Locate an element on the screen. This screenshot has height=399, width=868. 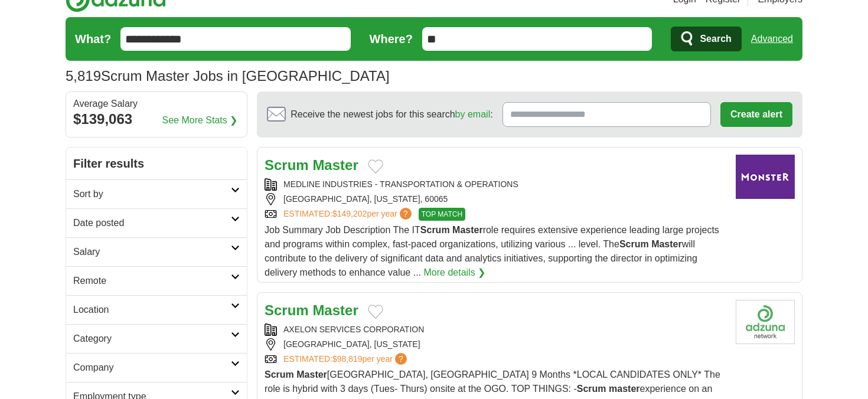
a: Date posted is located at coordinates (157, 222).